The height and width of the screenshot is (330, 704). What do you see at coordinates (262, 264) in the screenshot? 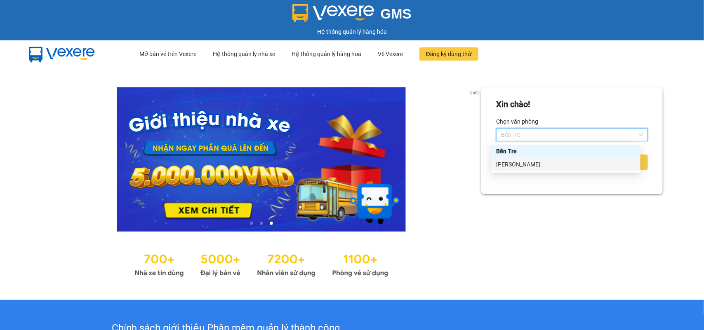
I see `img: Statistics.png` at bounding box center [262, 264].